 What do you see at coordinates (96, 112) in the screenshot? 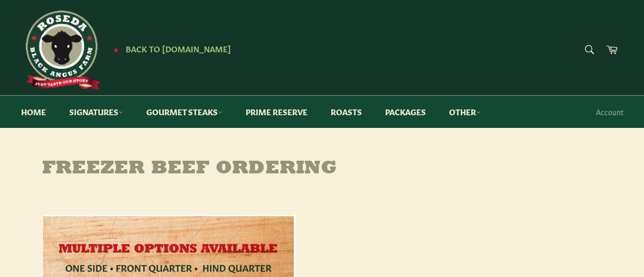
I see `a: Signatures` at bounding box center [96, 112].